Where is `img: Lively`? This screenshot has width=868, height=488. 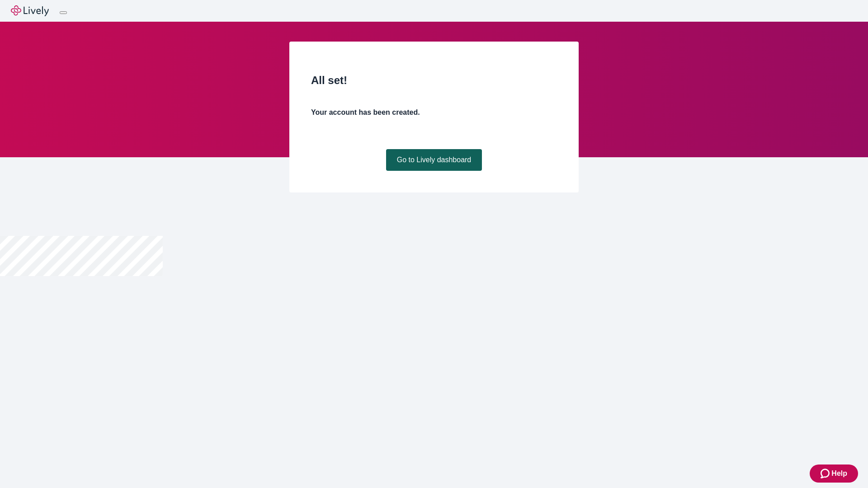
img: Lively is located at coordinates (30, 11).